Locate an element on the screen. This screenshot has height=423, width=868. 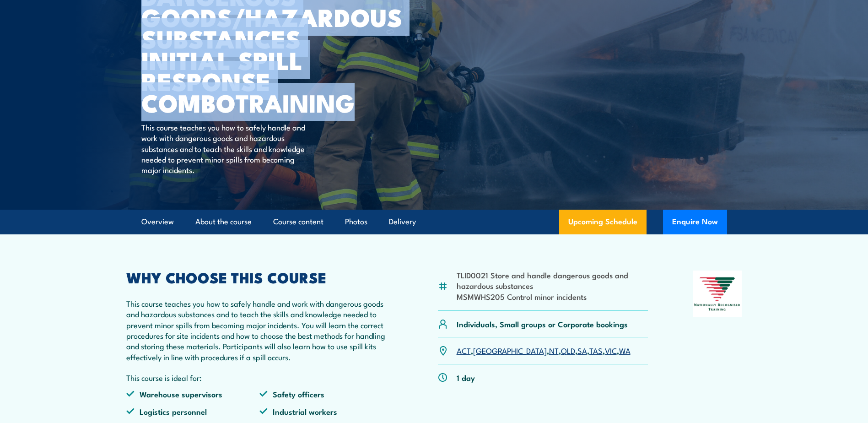
strong: TRAINING is located at coordinates (295, 102).